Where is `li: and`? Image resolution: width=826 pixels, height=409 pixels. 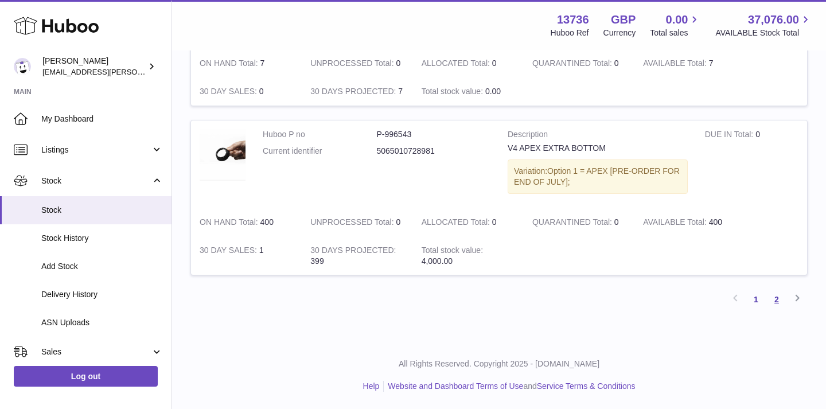
li: and is located at coordinates (509, 386).